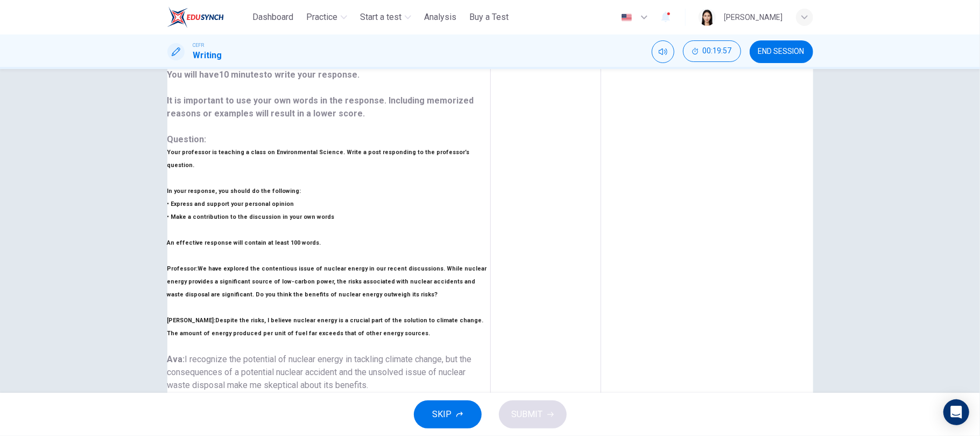  What do you see at coordinates (712, 52) in the screenshot?
I see `div: Hide` at bounding box center [712, 52].